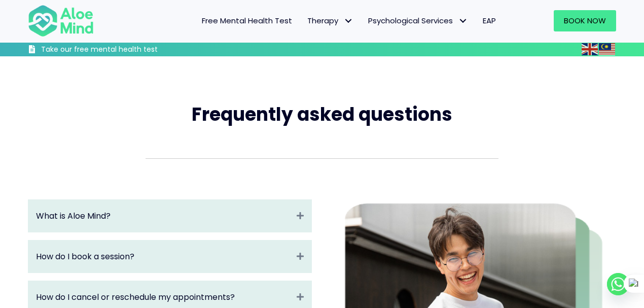 The height and width of the screenshot is (308, 644). I want to click on a: Psychological ServicesPsychological Services: submenu, so click(418, 21).